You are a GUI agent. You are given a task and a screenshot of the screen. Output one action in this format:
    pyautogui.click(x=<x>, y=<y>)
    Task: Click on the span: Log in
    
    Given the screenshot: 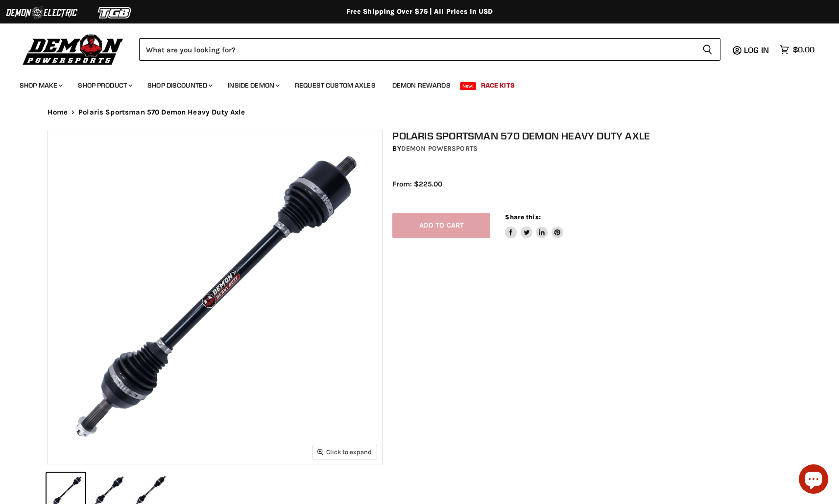 What is the action you would take?
    pyautogui.click(x=756, y=50)
    